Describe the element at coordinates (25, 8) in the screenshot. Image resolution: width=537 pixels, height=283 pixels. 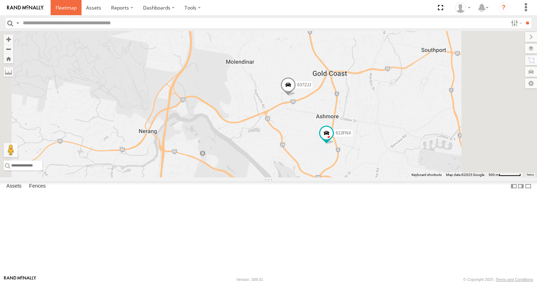
I see `img: rand-logo.svg` at that location.